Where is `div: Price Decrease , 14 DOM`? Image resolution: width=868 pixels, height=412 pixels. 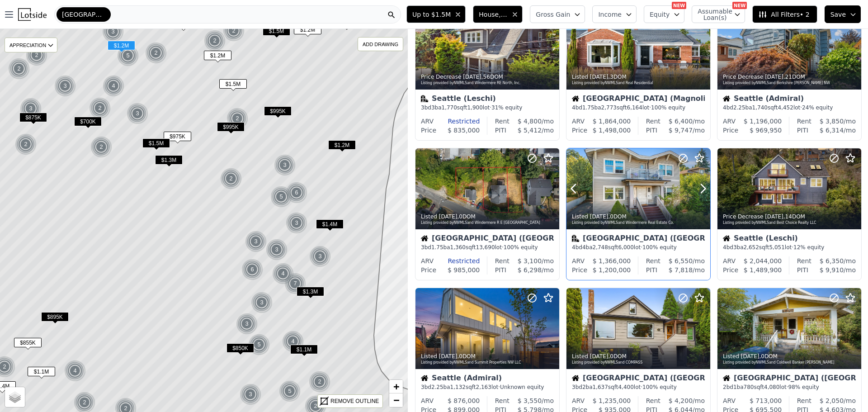
div: Price Decrease , 14 DOM is located at coordinates (790, 216).